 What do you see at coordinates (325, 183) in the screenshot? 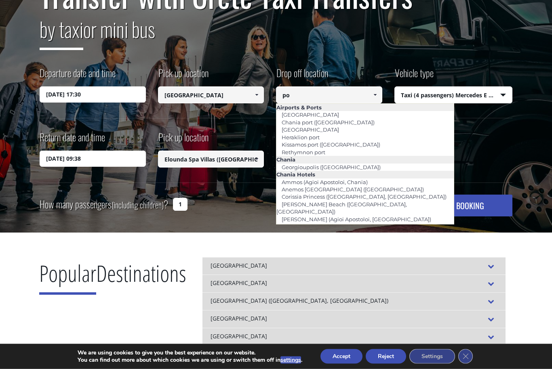
I see `a: Ammos (Agioi Apostoloi, Chania)` at bounding box center [325, 183].